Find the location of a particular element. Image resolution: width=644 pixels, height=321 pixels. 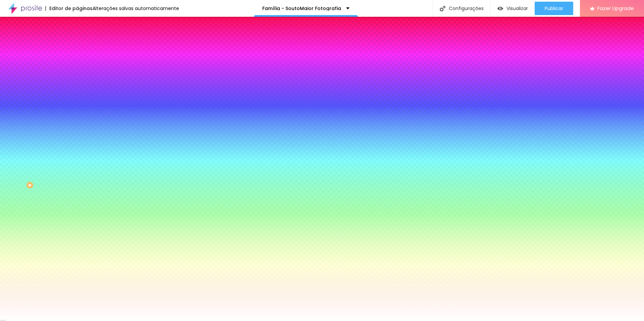

button: Visualizar is located at coordinates (513, 8).